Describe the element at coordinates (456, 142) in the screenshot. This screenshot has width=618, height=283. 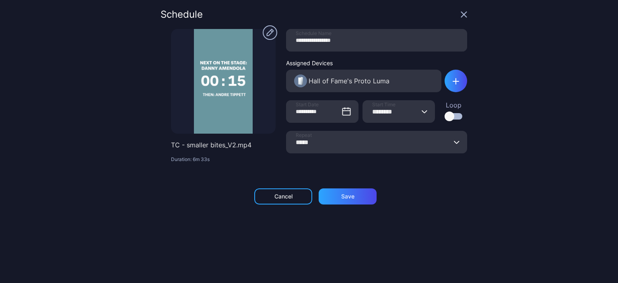
I see `button: Repeat` at that location.